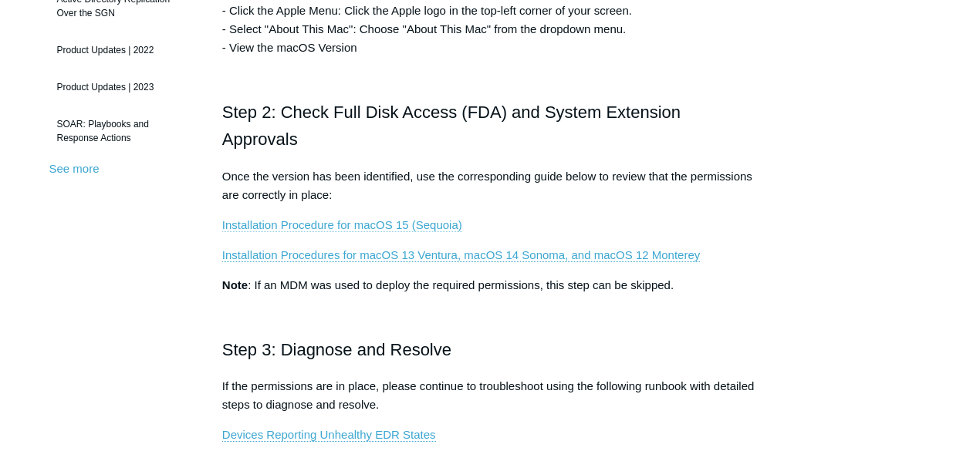  Describe the element at coordinates (490, 29) in the screenshot. I see `p: - Click the Apple Menu: Click the Apple logo in the top-left corner of your screen. - Select "Abo...` at that location.